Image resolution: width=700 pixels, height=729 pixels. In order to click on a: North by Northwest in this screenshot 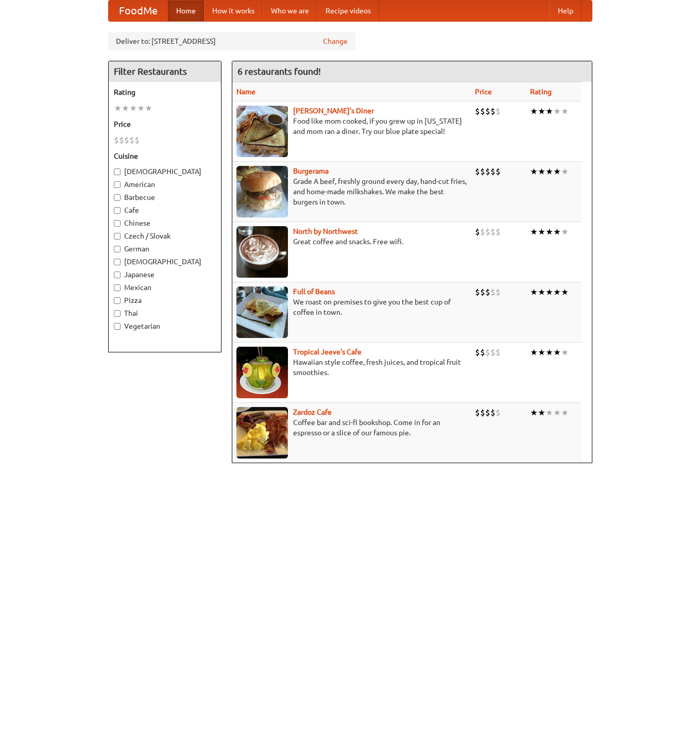, I will do `click(325, 232)`.